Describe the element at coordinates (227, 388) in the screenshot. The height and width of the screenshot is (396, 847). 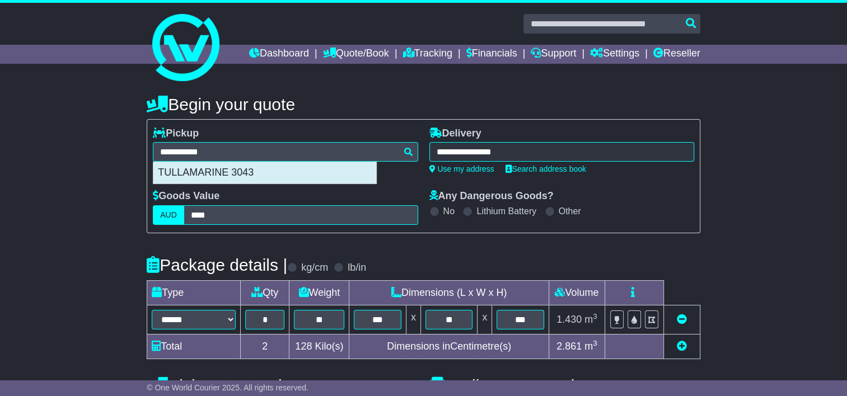
I see `span: © One World Courier 2025. All rights reserved.` at that location.